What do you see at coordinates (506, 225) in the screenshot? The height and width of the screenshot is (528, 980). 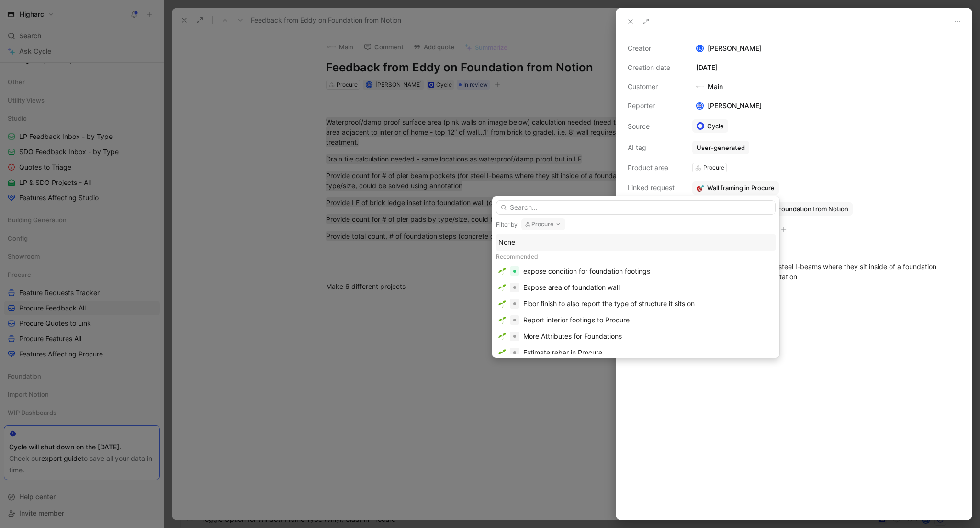 I see `div: Filter by` at bounding box center [506, 225].